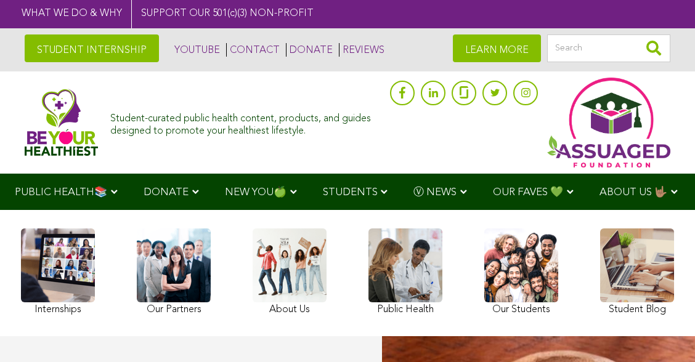 Image resolution: width=695 pixels, height=362 pixels. I want to click on img: Assuaged, so click(61, 122).